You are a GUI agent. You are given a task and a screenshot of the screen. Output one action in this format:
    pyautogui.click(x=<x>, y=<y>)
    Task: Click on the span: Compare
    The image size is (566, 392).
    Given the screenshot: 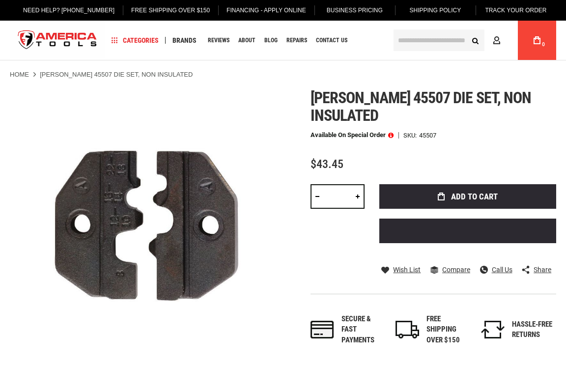 What is the action you would take?
    pyautogui.click(x=456, y=270)
    